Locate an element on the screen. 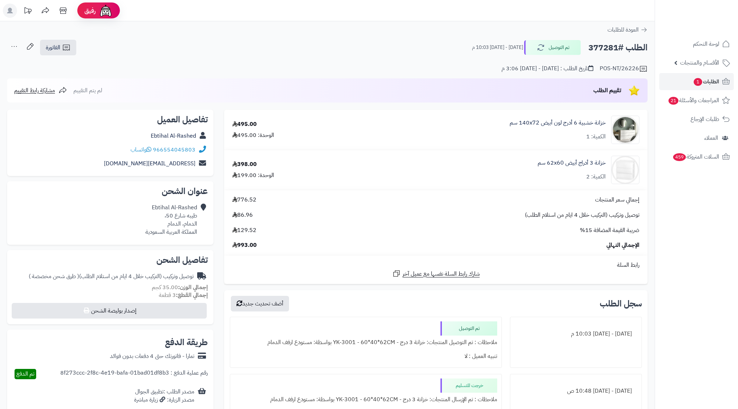 The image size is (738, 409). span: طلبات الإرجاع is located at coordinates (705, 119).